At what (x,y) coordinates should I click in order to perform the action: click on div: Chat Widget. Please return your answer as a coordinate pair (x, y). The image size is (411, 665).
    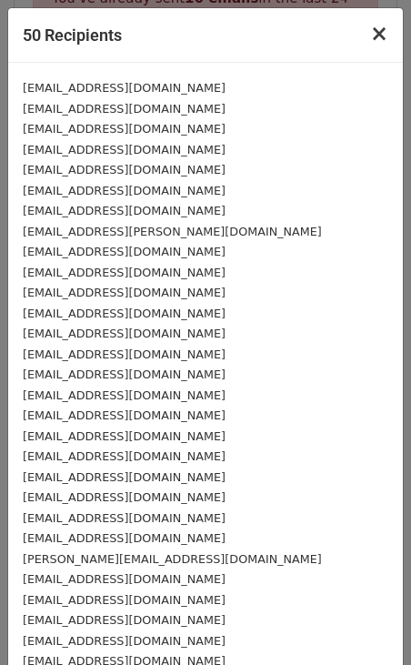
    Looking at the image, I should click on (365, 621).